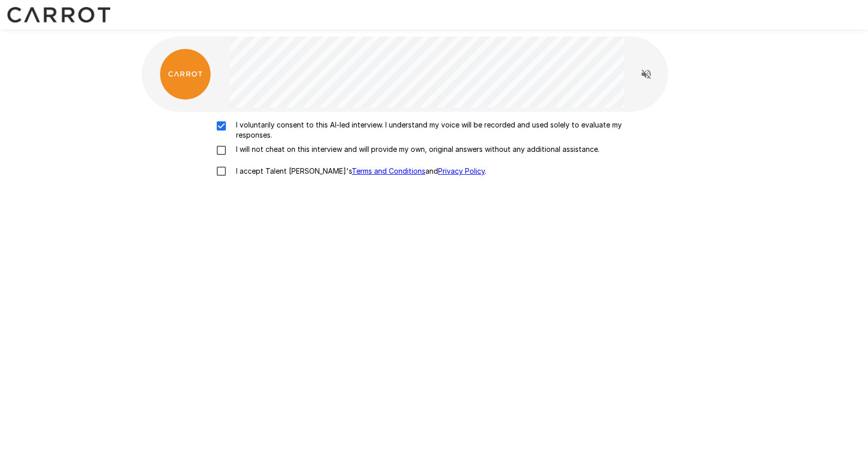 The image size is (868, 449). Describe the element at coordinates (388, 171) in the screenshot. I see `a: Terms and Conditions` at that location.